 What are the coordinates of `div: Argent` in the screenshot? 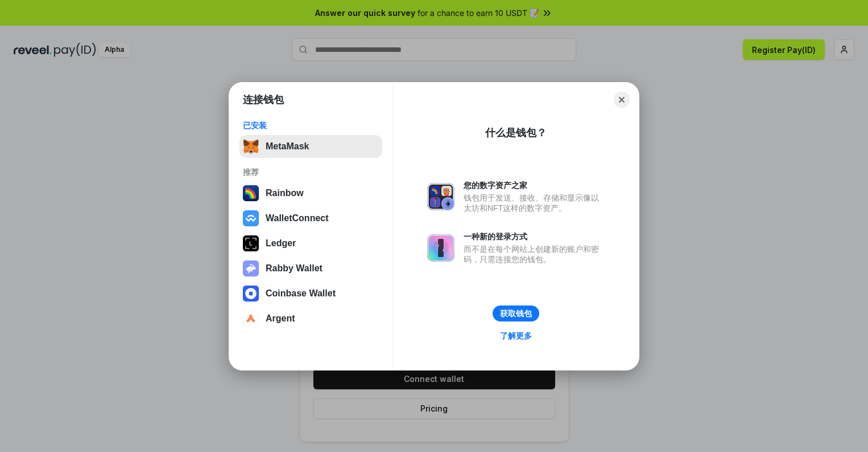 It's located at (281, 318).